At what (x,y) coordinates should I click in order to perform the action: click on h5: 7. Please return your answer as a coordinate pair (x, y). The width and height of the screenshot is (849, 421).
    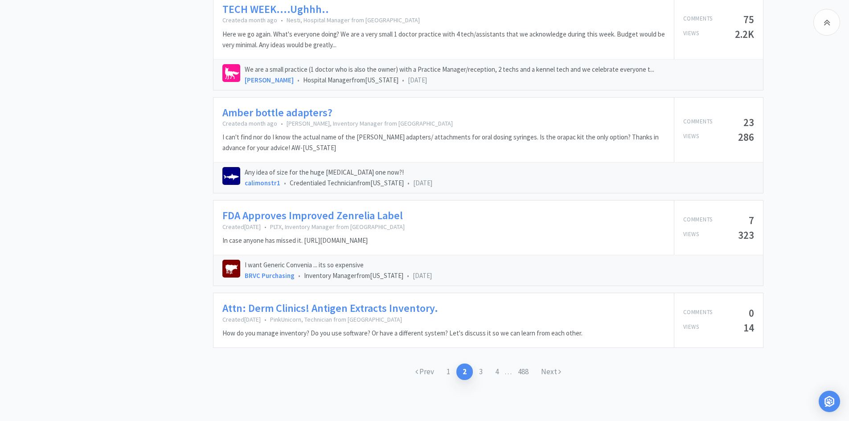
    Looking at the image, I should click on (751, 220).